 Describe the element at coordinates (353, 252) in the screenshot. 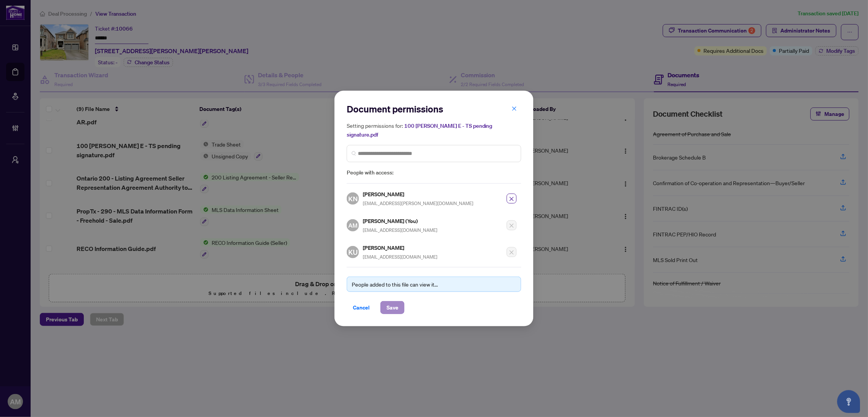

I see `span: KU` at that location.